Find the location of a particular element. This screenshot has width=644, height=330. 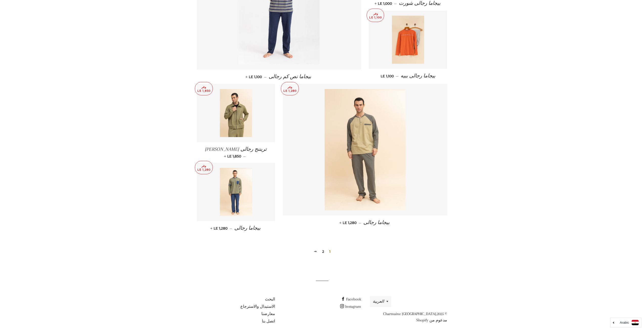

span: بيجاما رجالى ببيه is located at coordinates (418, 76).